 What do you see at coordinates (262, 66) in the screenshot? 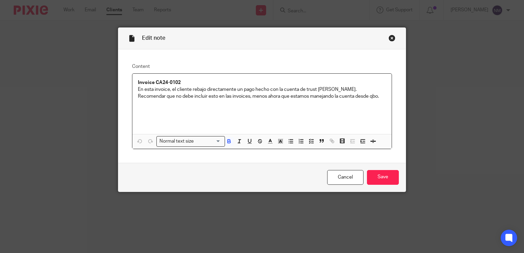
I see `label: Content` at bounding box center [262, 66].